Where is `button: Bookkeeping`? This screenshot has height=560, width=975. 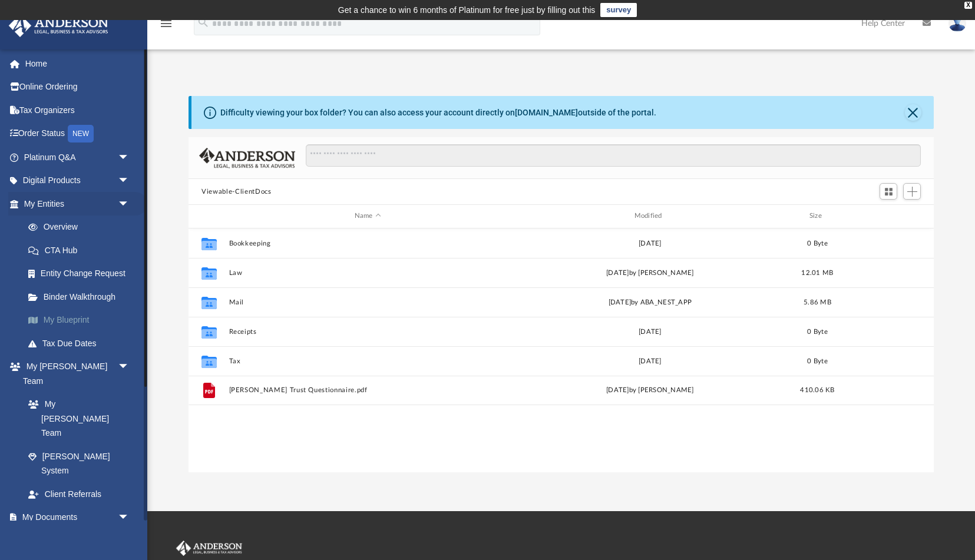
button: Bookkeeping is located at coordinates (367, 243).